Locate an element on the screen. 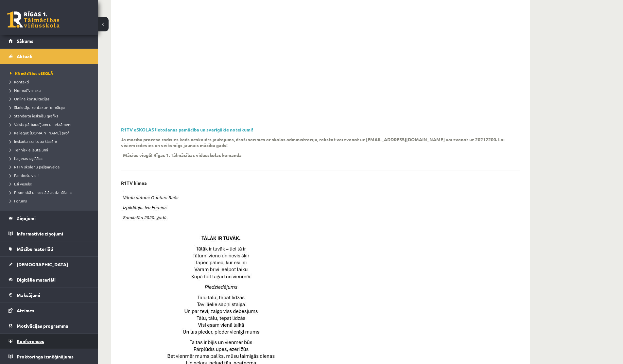 The height and width of the screenshot is (364, 623). span: Pilsoniskā un sociālā audzināšana is located at coordinates (41, 192).